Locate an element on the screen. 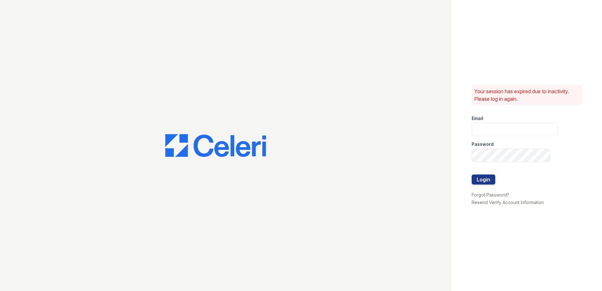 Image resolution: width=602 pixels, height=291 pixels. p: Your session has expired due to inactivity. Please log in again. is located at coordinates (527, 95).